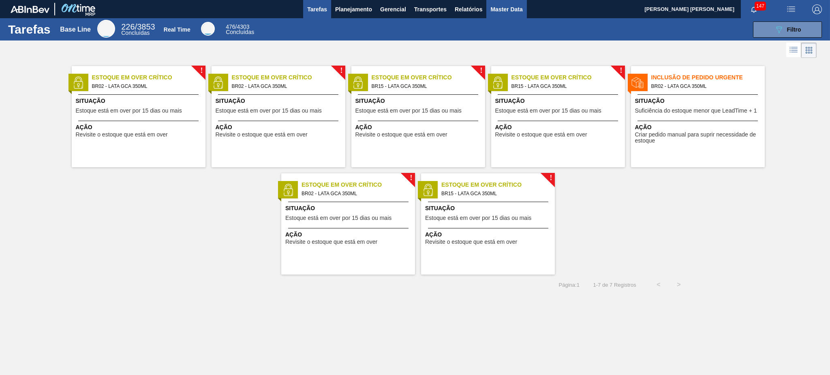 The width and height of the screenshot is (830, 375). Describe the element at coordinates (230, 27) in the screenshot. I see `span: 476` at that location.